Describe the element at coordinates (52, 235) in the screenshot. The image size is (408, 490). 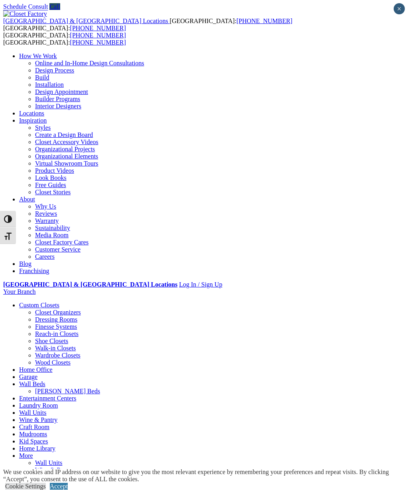
I see `a: Media Room` at that location.